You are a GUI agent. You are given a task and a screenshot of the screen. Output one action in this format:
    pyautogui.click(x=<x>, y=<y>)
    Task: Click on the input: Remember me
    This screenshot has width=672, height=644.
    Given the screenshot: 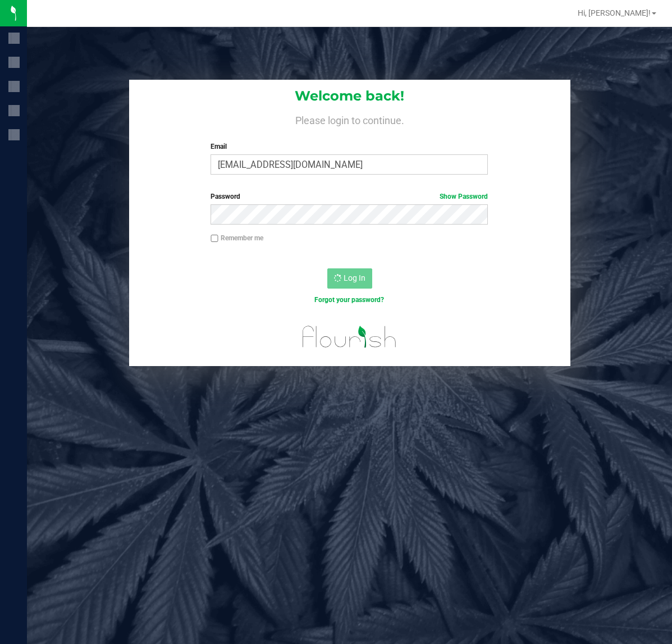 What is the action you would take?
    pyautogui.click(x=214, y=239)
    